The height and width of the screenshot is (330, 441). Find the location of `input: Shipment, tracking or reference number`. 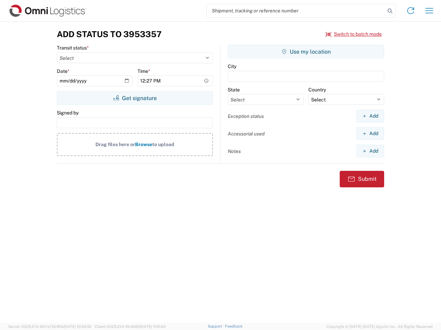

input: Shipment, tracking or reference number is located at coordinates (296, 11).